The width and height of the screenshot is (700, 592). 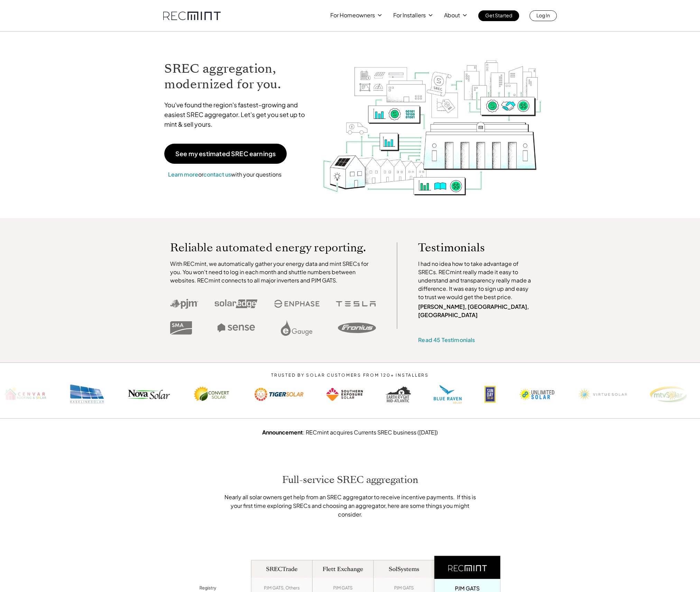 What do you see at coordinates (350, 375) in the screenshot?
I see `p: TRUSTED BY SOLAR CUSTOMERS FROM 120+ INSTALLERS` at bounding box center [350, 375].